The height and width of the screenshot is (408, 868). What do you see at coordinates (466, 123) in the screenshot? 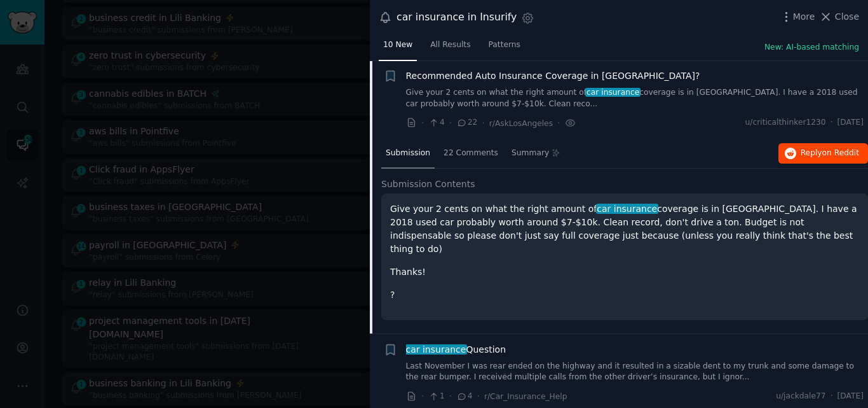
I see `span: 22` at bounding box center [466, 123].